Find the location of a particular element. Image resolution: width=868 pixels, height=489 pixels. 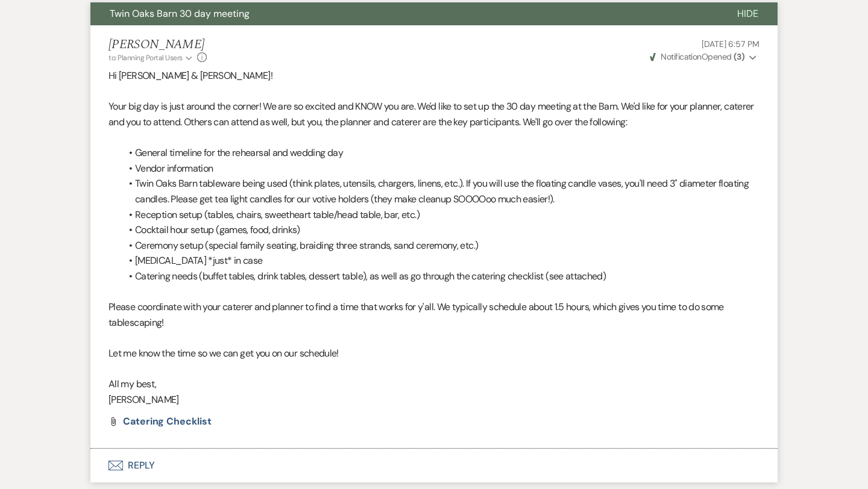

button: Hide is located at coordinates (747, 14).